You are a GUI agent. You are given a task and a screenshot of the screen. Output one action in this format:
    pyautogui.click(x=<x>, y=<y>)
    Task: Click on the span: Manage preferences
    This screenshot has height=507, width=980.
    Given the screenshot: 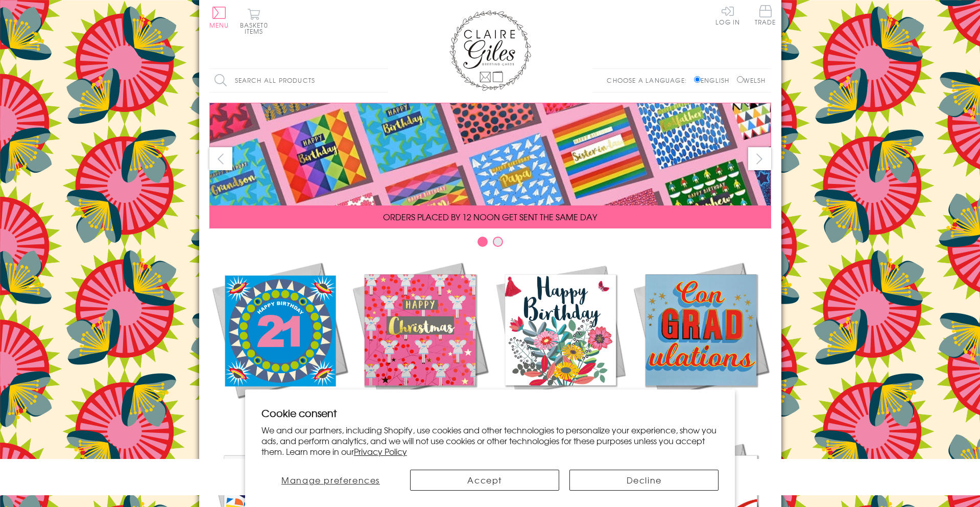 What is the action you would take?
    pyautogui.click(x=330, y=479)
    